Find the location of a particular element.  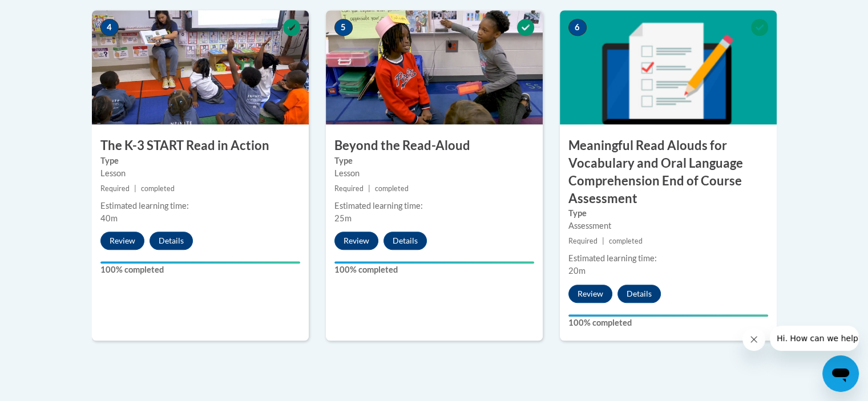

h3: Beyond the Read-Aloud is located at coordinates (434, 146).